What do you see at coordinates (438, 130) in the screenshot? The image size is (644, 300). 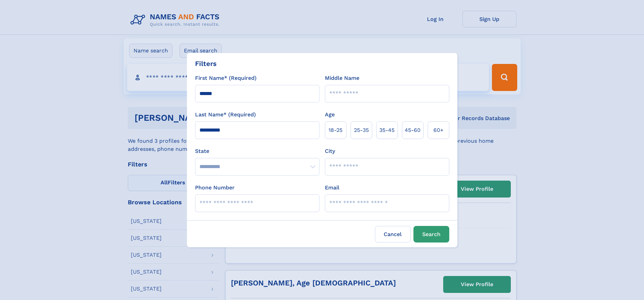 I see `span: 60+` at bounding box center [438, 130].